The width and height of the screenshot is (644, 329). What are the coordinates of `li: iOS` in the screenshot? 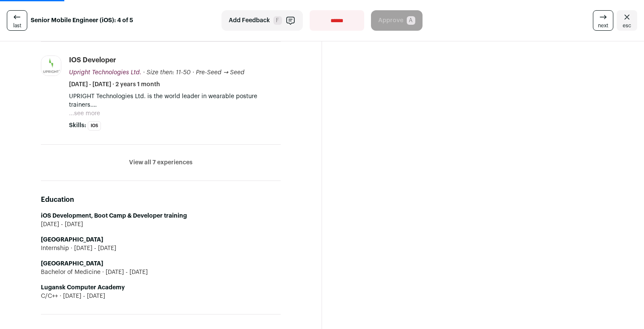 It's located at (94, 126).